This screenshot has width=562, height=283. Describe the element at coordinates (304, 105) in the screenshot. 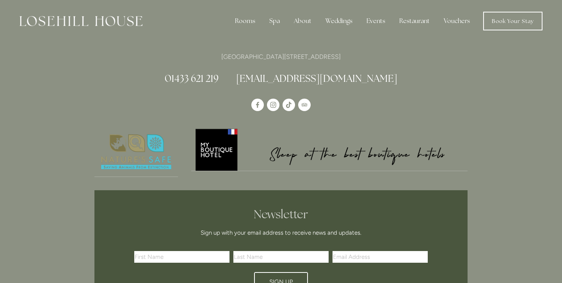

I see `a: TripAdvisor` at that location.